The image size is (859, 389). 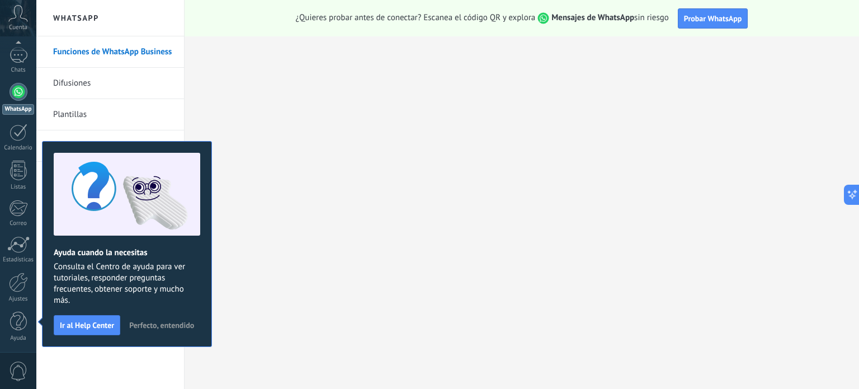 I want to click on a: Plantillas, so click(x=113, y=115).